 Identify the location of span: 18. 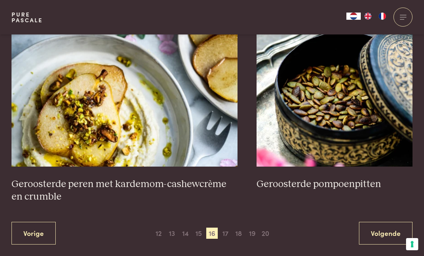
(239, 234).